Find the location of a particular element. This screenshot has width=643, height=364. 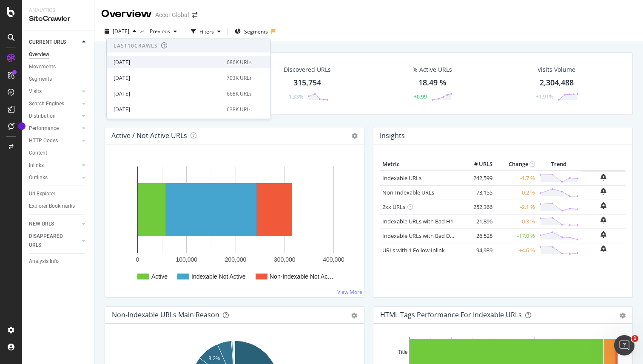

th: Change is located at coordinates (516, 165).